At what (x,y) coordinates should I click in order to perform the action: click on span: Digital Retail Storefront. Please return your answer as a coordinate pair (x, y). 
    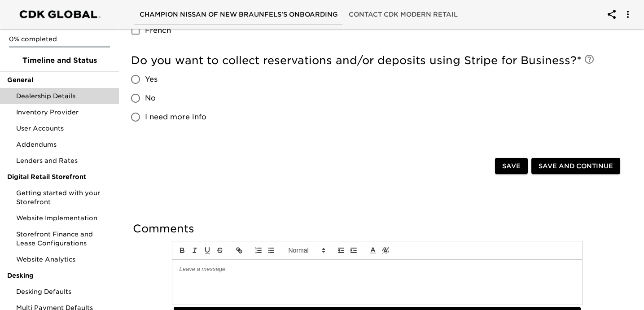
    Looking at the image, I should click on (60, 176).